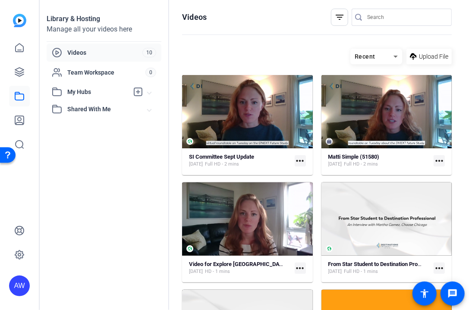 This screenshot has width=469, height=310. Describe the element at coordinates (433, 56) in the screenshot. I see `span: Upload File` at that location.